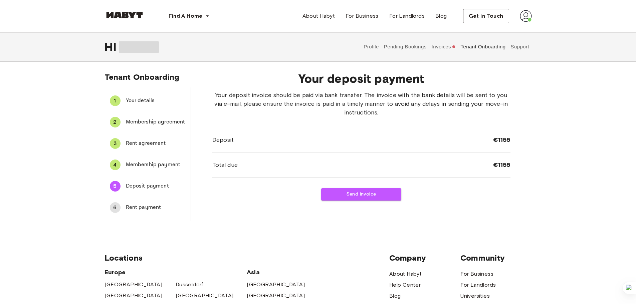 Image resolution: width=636 pixels, height=304 pixels. Describe the element at coordinates (186, 16) in the screenshot. I see `span: Find A Home` at that location.